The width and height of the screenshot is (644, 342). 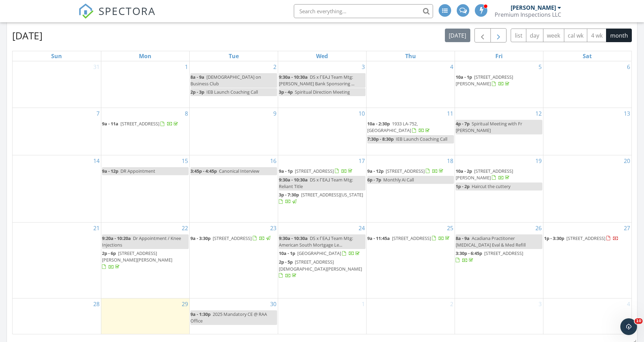 What do you see at coordinates (323, 92) in the screenshot?
I see `span: Spiritual Direction Meeting` at bounding box center [323, 92].